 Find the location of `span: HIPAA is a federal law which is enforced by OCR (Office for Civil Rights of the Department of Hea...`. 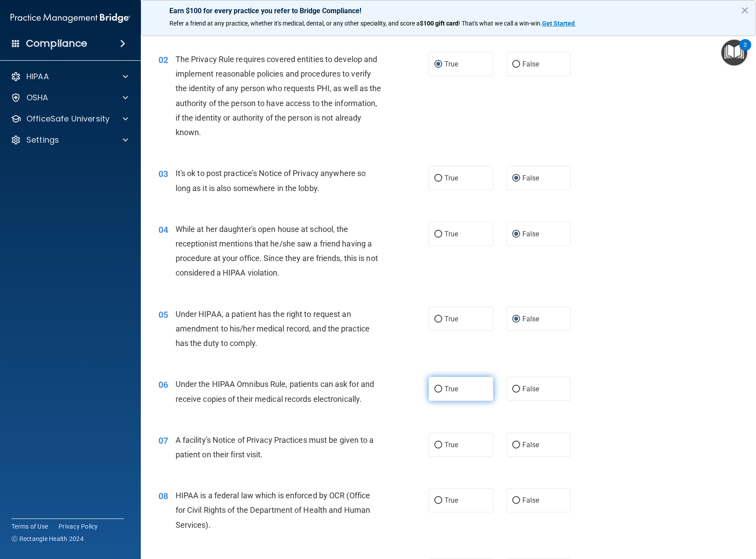

span: HIPAA is a federal law which is enforced by OCR (Office for Civil Rights of the Department of Hea... is located at coordinates (273, 510).